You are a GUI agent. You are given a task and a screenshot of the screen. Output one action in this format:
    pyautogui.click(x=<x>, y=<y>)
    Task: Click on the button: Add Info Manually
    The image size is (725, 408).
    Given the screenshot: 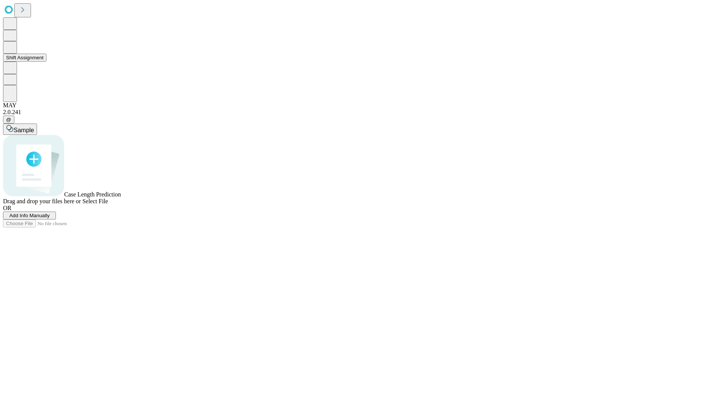 What is the action you would take?
    pyautogui.click(x=29, y=215)
    